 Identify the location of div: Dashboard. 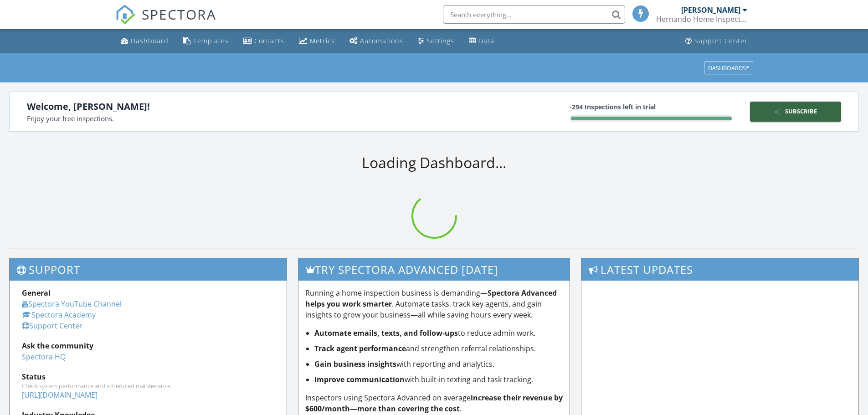
(150, 41).